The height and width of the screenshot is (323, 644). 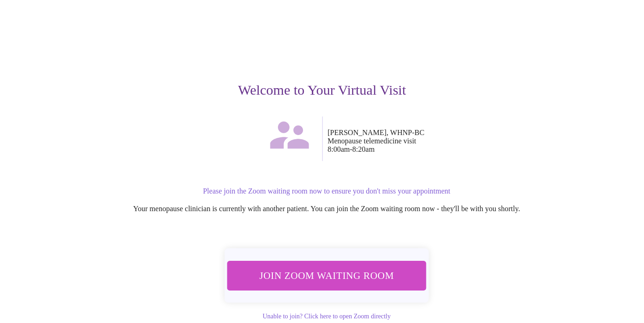 What do you see at coordinates (326, 275) in the screenshot?
I see `span: Join Zoom Waiting Room` at bounding box center [326, 275].